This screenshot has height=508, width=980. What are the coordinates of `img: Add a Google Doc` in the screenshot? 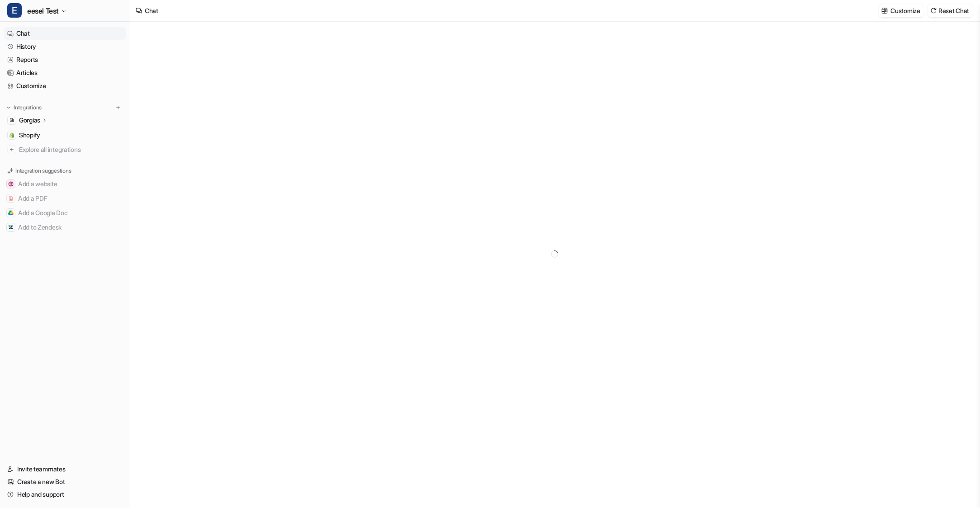 It's located at (11, 213).